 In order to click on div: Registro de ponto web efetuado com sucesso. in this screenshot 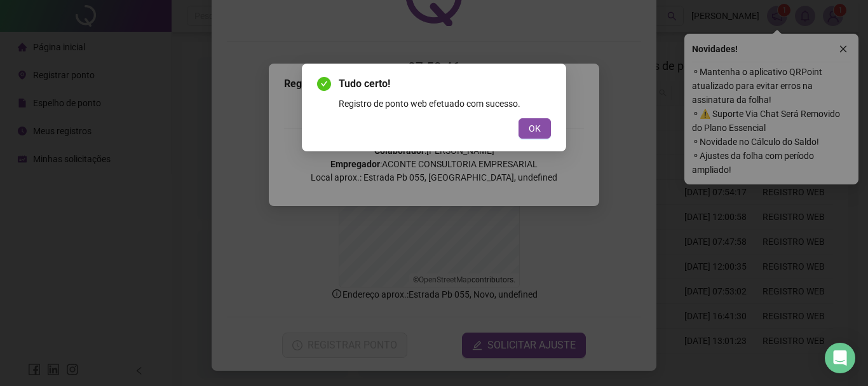, I will do `click(445, 104)`.